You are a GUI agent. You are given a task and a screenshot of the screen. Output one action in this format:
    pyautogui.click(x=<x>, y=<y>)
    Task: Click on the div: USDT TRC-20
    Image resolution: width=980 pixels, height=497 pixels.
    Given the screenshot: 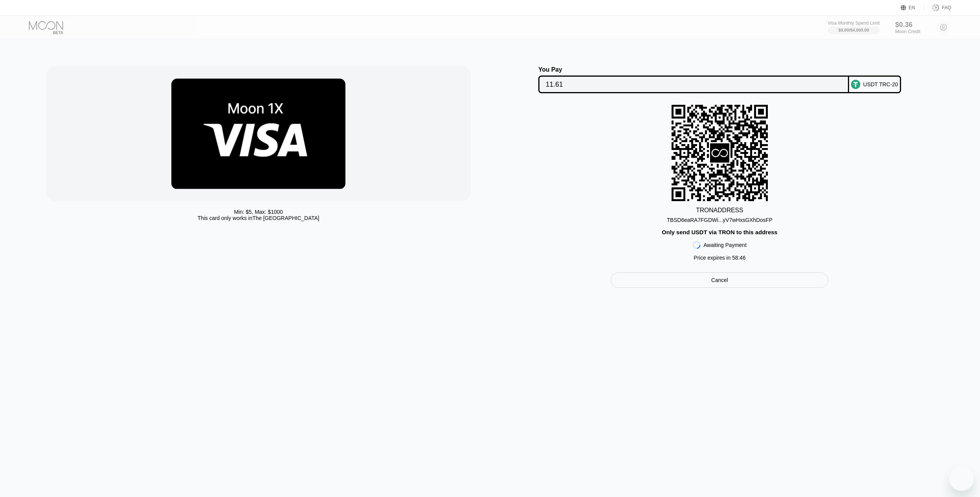 What is the action you would take?
    pyautogui.click(x=881, y=84)
    